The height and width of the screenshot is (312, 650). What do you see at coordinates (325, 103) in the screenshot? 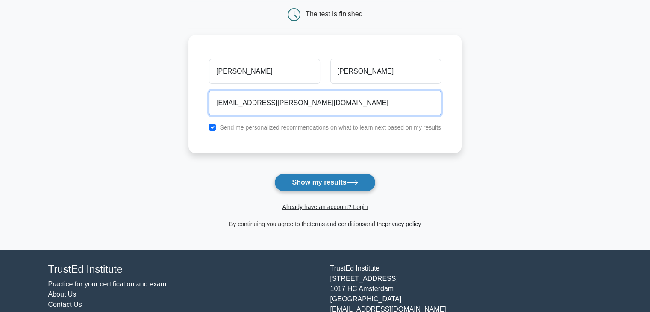
I see `input: Email` at bounding box center [325, 103].